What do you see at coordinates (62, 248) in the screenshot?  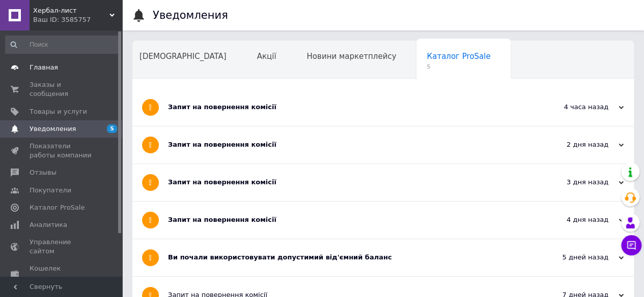 I see `span: Управление сайтом` at bounding box center [62, 248].